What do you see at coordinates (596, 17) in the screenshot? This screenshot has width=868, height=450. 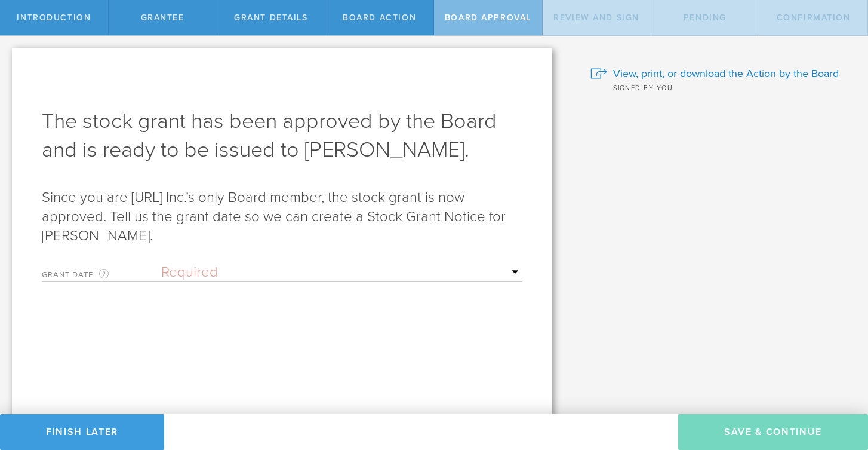 I see `span: Review and Sign` at bounding box center [596, 17].